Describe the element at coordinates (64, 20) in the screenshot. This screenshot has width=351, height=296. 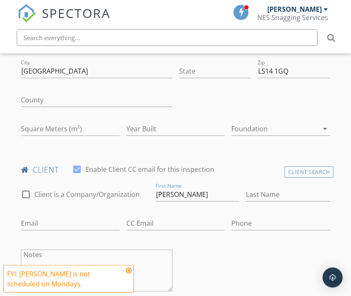
I see `a: SPECTORA` at that location.